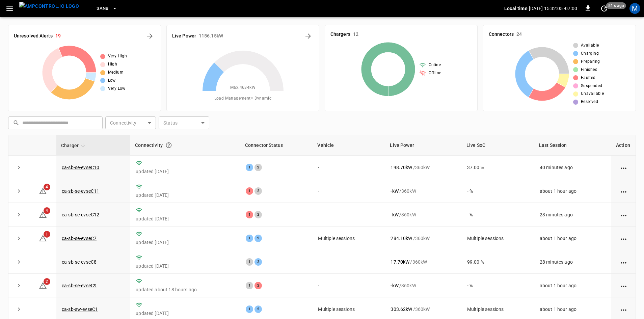 Image resolution: width=644 pixels, height=319 pixels. Describe the element at coordinates (116, 73) in the screenshot. I see `span: Medium` at that location.